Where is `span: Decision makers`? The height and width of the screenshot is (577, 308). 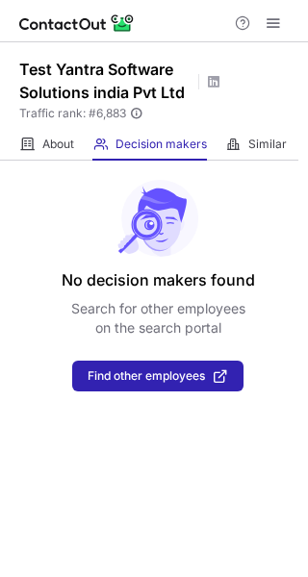
span: Decision makers is located at coordinates (161, 144).